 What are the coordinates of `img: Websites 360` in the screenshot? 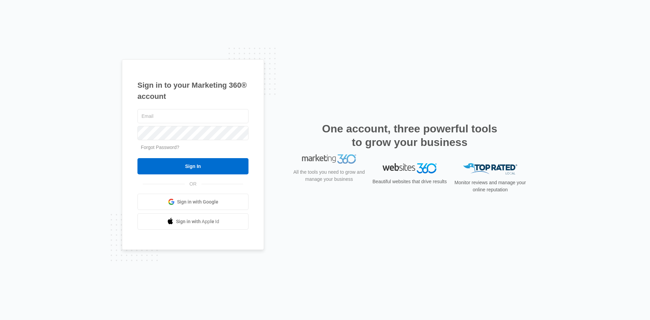 It's located at (409, 168).